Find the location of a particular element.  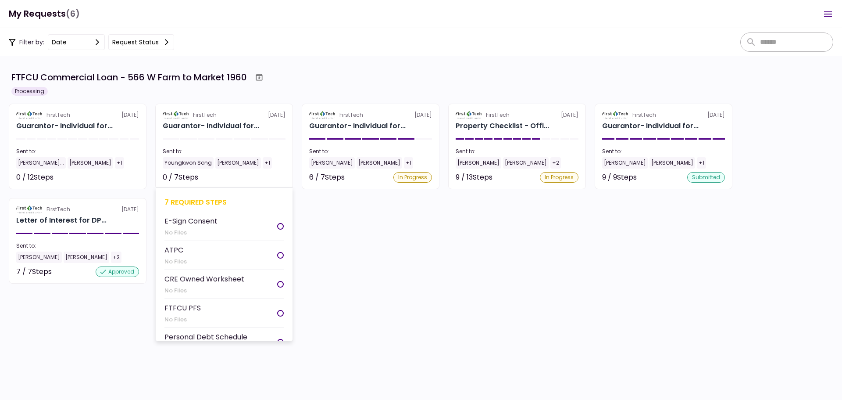

button: date is located at coordinates (76, 42).